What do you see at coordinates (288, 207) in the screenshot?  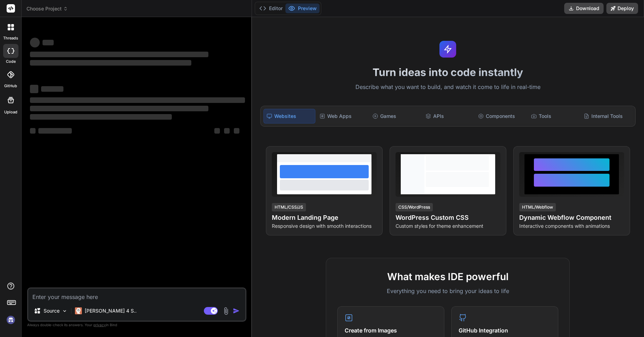 I see `div: HTML/CSS/JS` at bounding box center [288, 207].